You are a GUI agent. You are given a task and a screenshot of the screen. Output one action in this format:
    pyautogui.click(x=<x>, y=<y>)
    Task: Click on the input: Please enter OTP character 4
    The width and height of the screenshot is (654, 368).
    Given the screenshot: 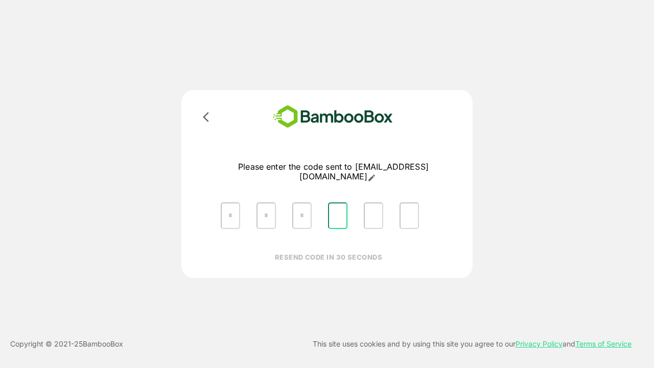 What is the action you would take?
    pyautogui.click(x=338, y=216)
    